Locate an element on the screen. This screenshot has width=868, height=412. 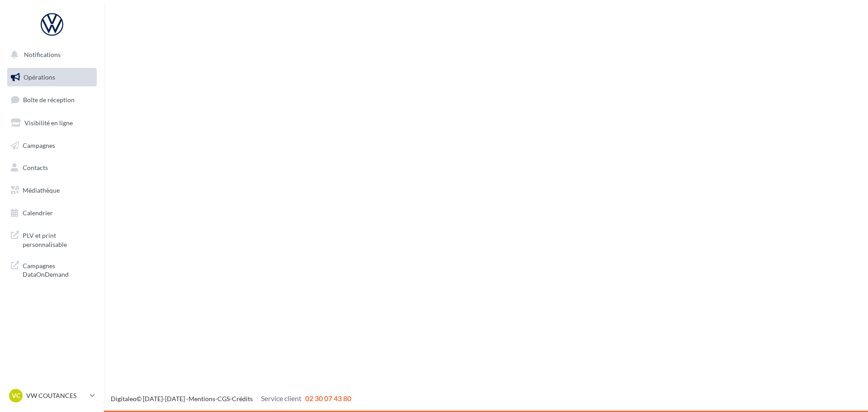
span: Calendrier is located at coordinates (38, 213).